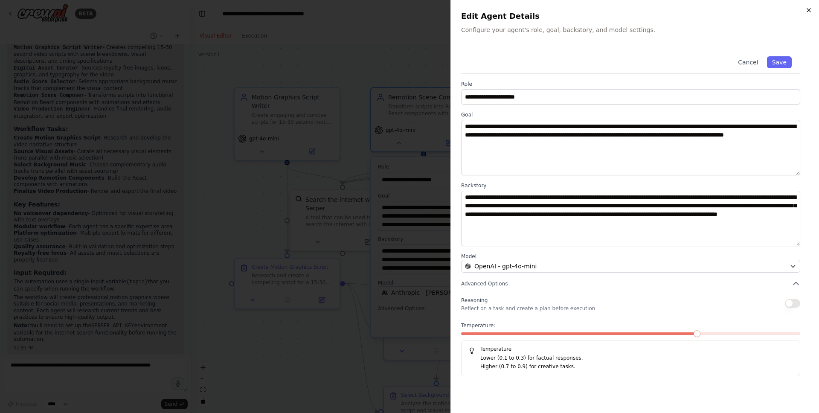 This screenshot has width=819, height=413. I want to click on p: Configure your agent's role, goal, backstory, and model settings., so click(635, 30).